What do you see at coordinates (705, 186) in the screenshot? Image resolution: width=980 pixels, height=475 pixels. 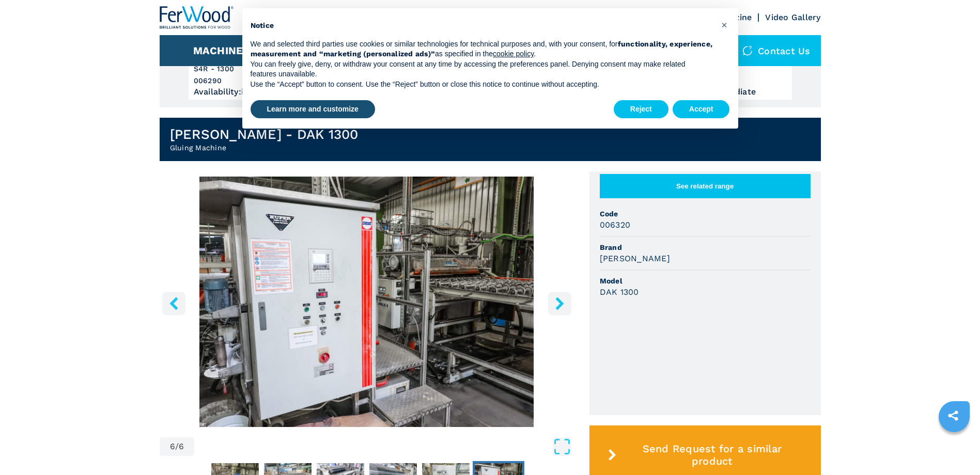 I see `button: See related range` at bounding box center [705, 186].